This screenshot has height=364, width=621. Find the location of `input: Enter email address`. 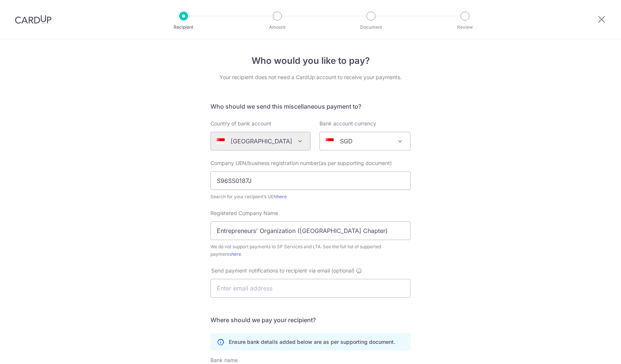

input: Enter email address is located at coordinates (310, 288).